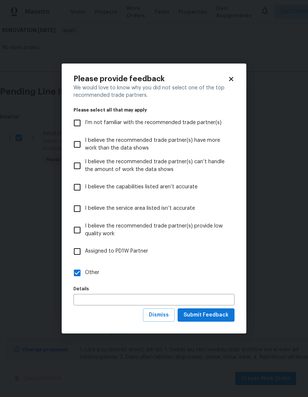 This screenshot has width=308, height=397. What do you see at coordinates (156, 144) in the screenshot?
I see `span: I believe the recommended trade partner(s) have more work than the data shows` at bounding box center [156, 144].